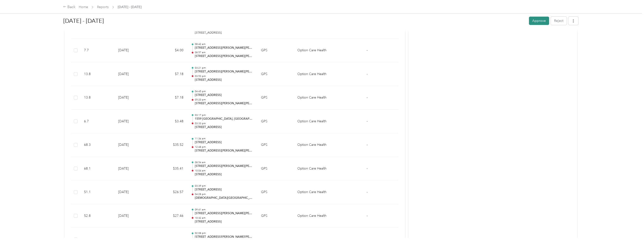 The image size is (644, 246). What do you see at coordinates (70, 7) in the screenshot?
I see `div: Back` at bounding box center [70, 7].